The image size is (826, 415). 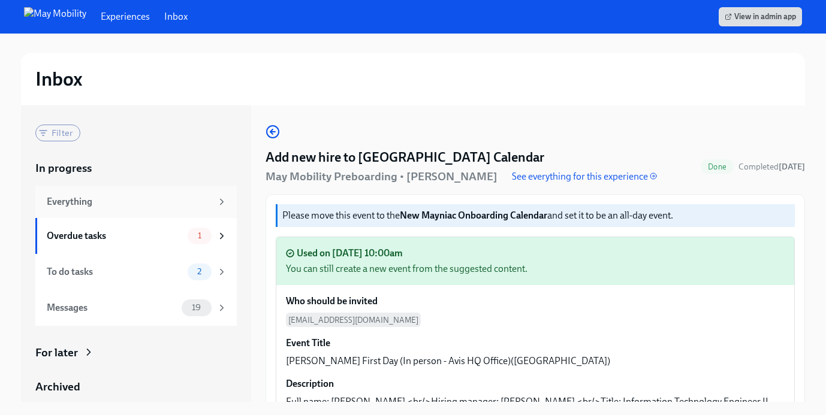 I want to click on a: See everything for this experience, so click(x=584, y=177).